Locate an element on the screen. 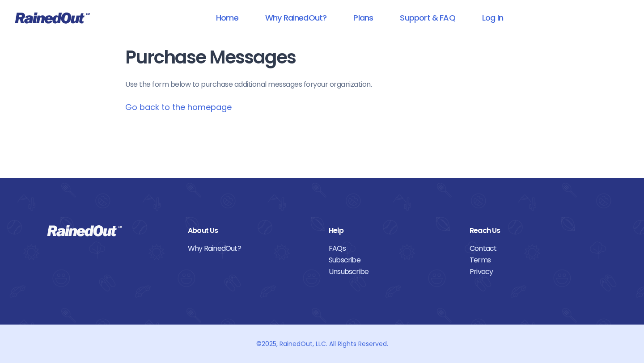 The height and width of the screenshot is (363, 644). a: Privacy is located at coordinates (533, 271).